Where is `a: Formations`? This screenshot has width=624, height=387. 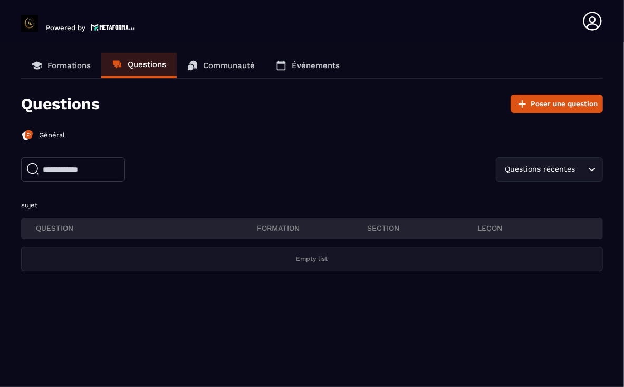
a: Formations is located at coordinates (61, 65).